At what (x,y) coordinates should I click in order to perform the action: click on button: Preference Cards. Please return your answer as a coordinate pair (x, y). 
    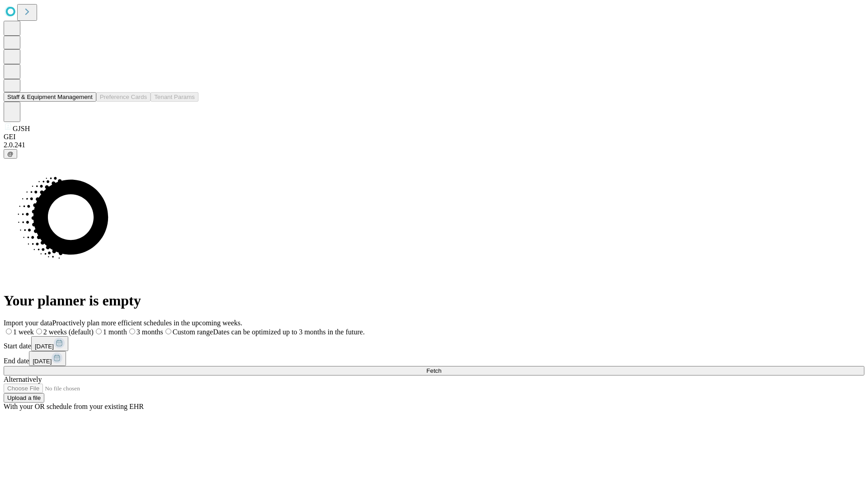
    Looking at the image, I should click on (123, 97).